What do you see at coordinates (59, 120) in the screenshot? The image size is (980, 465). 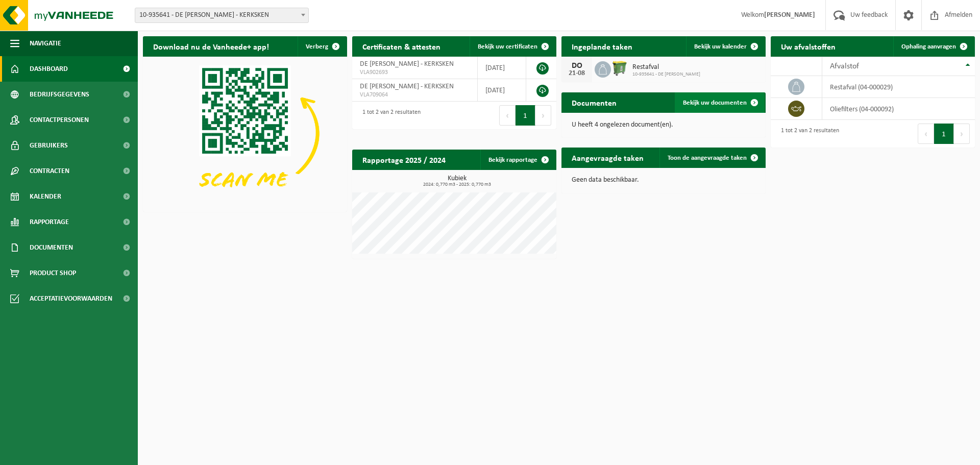 I see `span: Contactpersonen` at bounding box center [59, 120].